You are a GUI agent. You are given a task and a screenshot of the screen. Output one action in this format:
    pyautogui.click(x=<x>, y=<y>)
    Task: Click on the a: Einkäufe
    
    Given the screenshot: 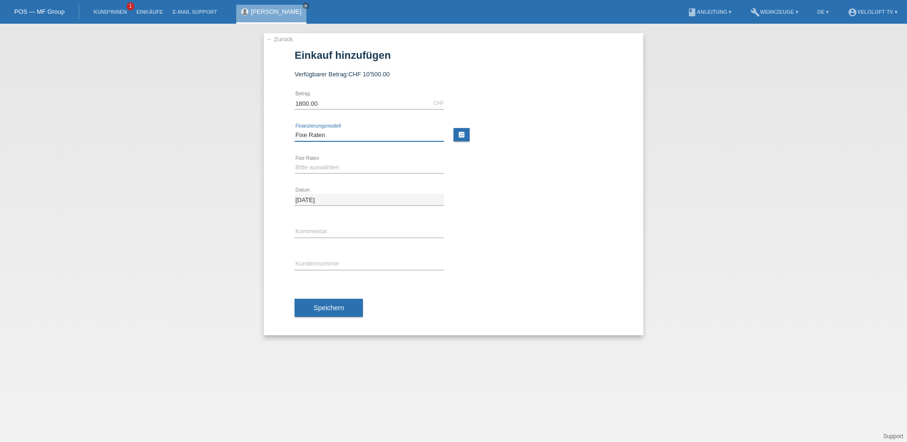 What is the action you would take?
    pyautogui.click(x=149, y=12)
    